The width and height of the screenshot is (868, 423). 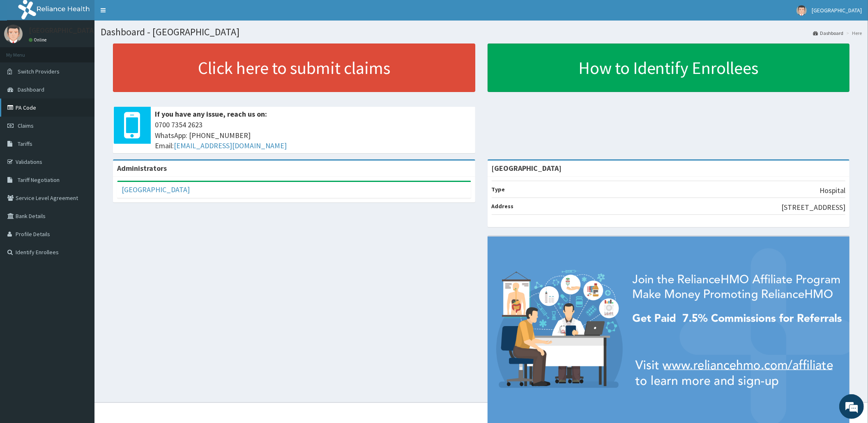 I want to click on span: Tariffs, so click(x=25, y=143).